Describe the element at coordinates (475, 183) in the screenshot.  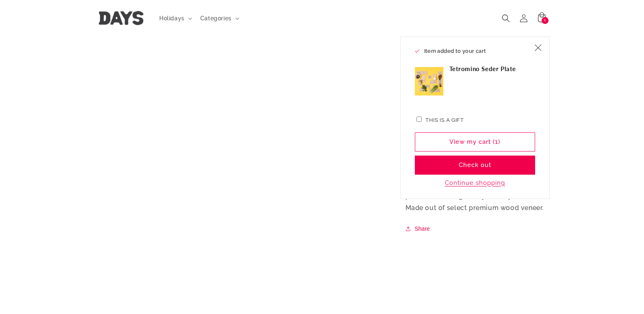
I see `button: Continue shopping` at that location.